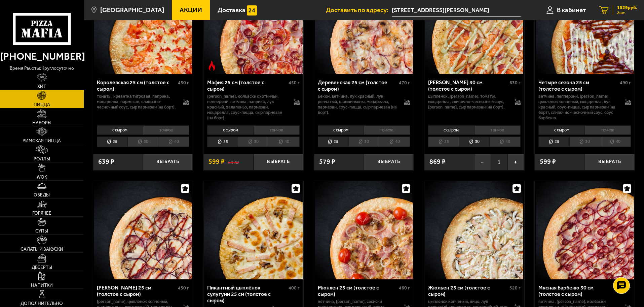 Image resolution: width=644 pixels, height=307 pixels. Describe the element at coordinates (252, 10) in the screenshot. I see `img: 15daf4d41897b9f0e9f617042186c801.svg` at that location.